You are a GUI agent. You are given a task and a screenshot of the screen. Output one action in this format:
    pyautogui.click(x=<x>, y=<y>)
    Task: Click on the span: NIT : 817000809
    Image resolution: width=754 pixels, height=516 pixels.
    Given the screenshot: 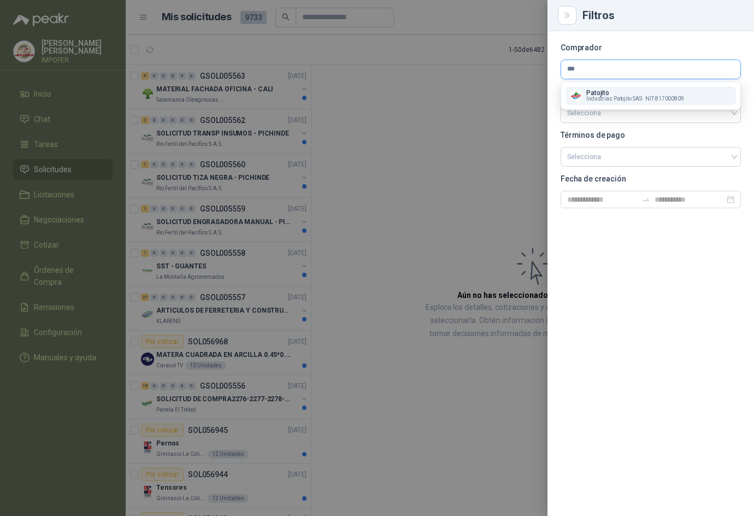 What is the action you would take?
    pyautogui.click(x=664, y=99)
    